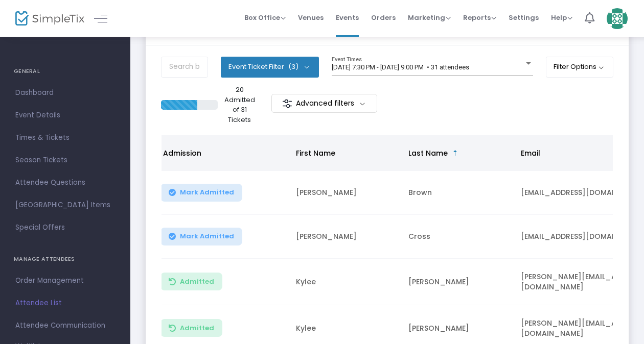  What do you see at coordinates (347, 17) in the screenshot?
I see `span: Events` at bounding box center [347, 17].